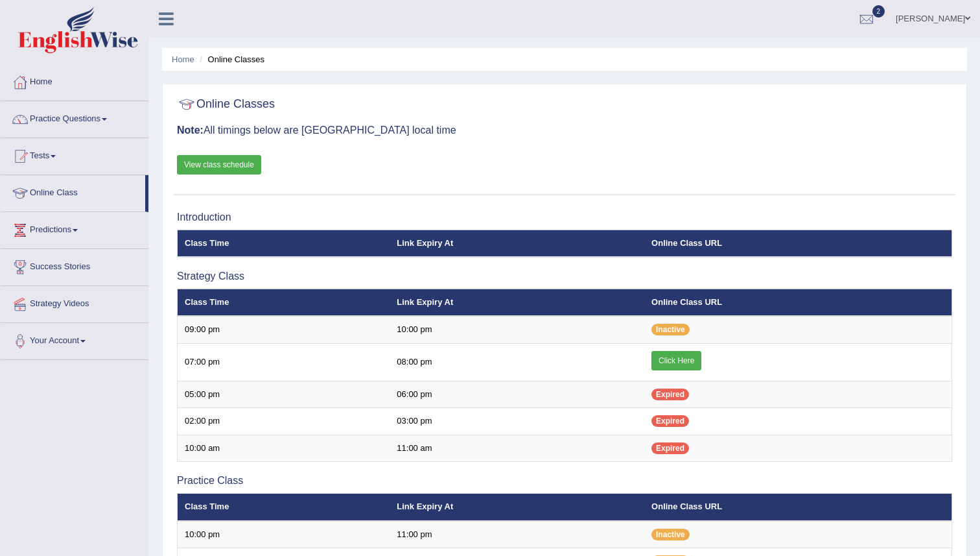 The image size is (980, 556). Describe the element at coordinates (517, 534) in the screenshot. I see `td: 11:00 pm` at that location.